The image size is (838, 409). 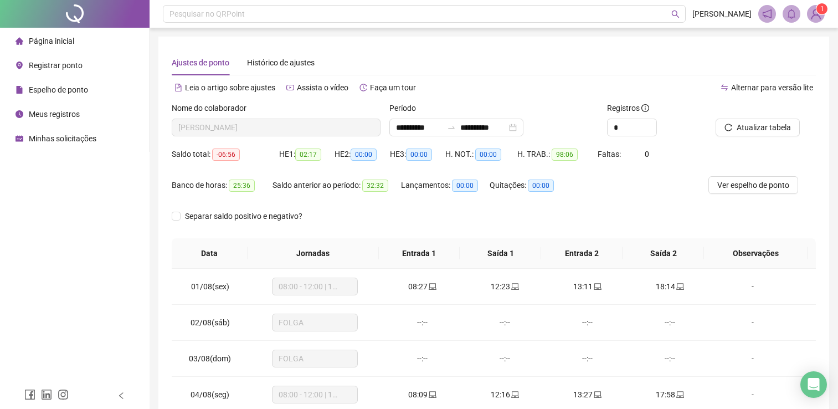 I want to click on span: youtube, so click(x=290, y=87).